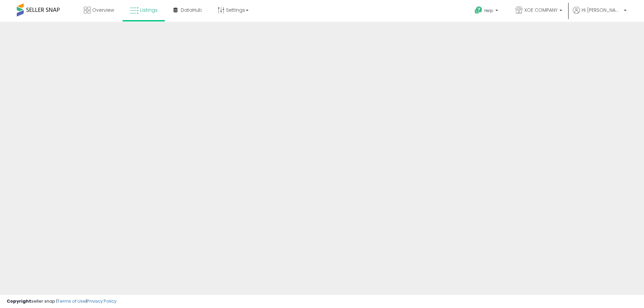 This screenshot has height=308, width=644. I want to click on span: XOE COMPANY, so click(541, 10).